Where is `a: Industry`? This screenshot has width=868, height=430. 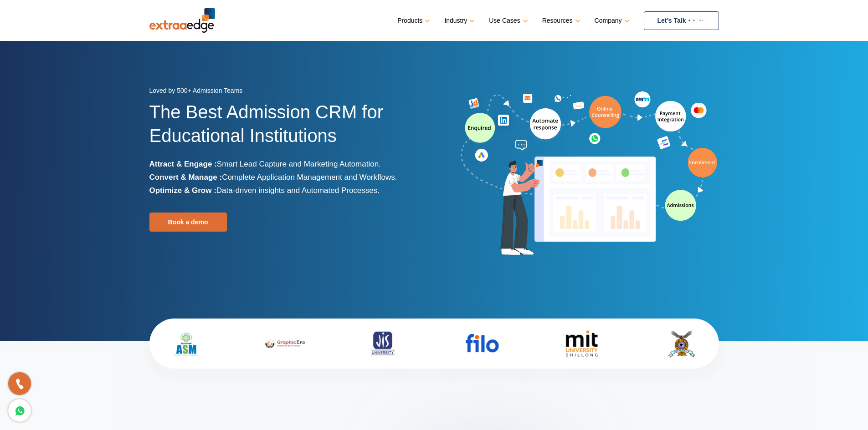
a: Industry is located at coordinates (458, 20).